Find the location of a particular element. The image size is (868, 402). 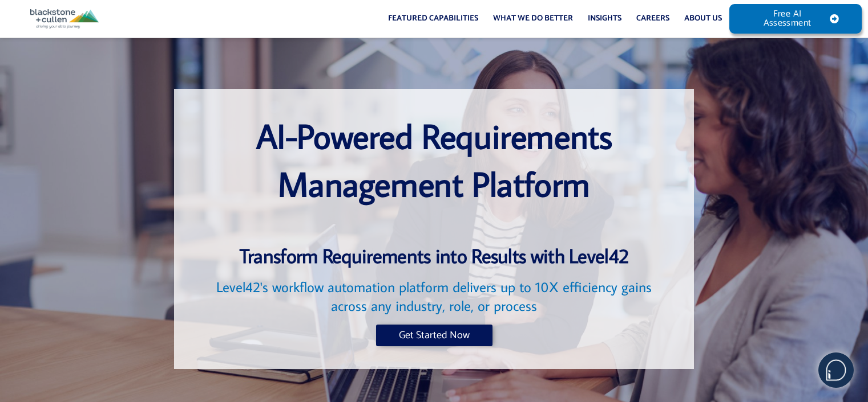

h3: Transform Requirements into Results with Level42 is located at coordinates (434, 256).